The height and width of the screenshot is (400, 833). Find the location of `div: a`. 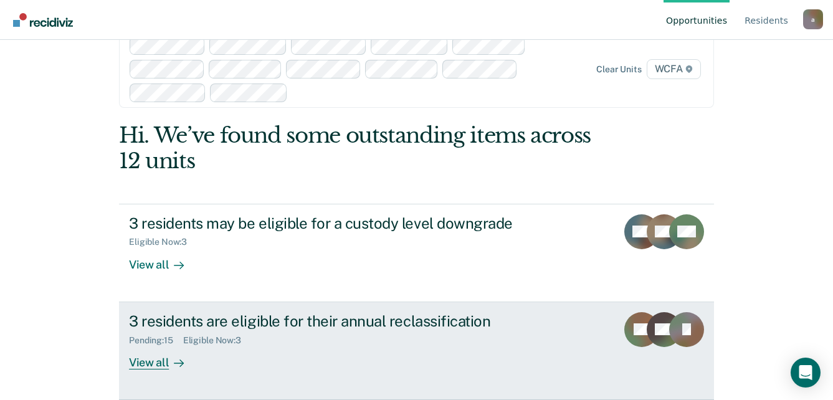

div: a is located at coordinates (814, 19).